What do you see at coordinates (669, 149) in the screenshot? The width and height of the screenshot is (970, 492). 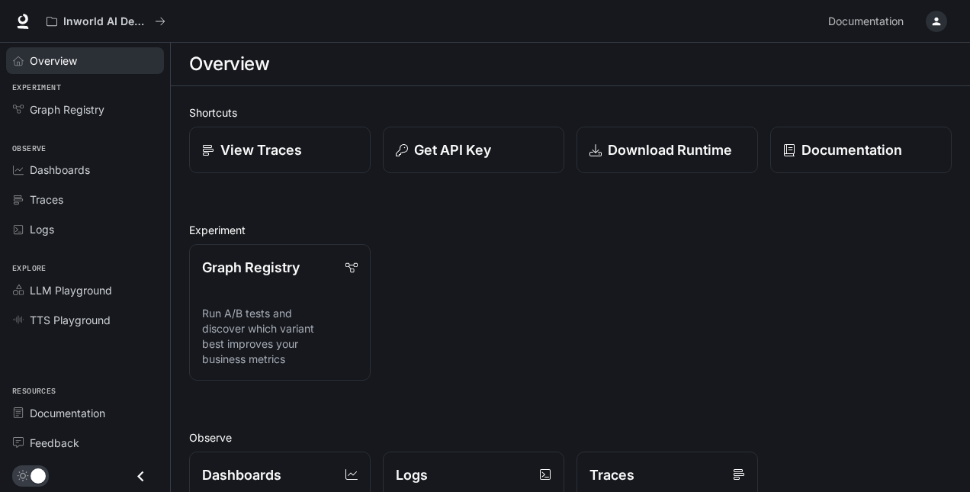 I see `p: Download Runtime` at bounding box center [669, 149].